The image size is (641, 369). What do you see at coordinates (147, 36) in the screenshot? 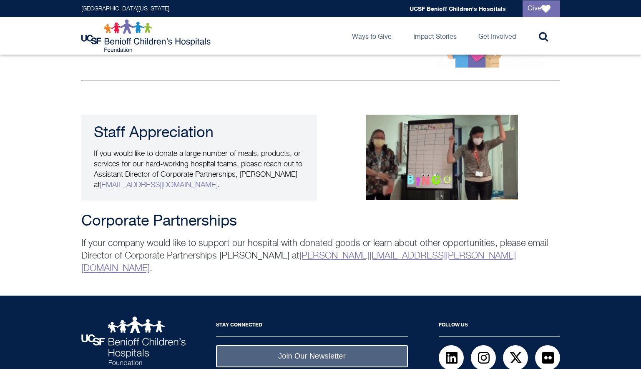
I see `img: Logo for UCSF Benioff Children's Hospitals Foundation` at bounding box center [147, 36].